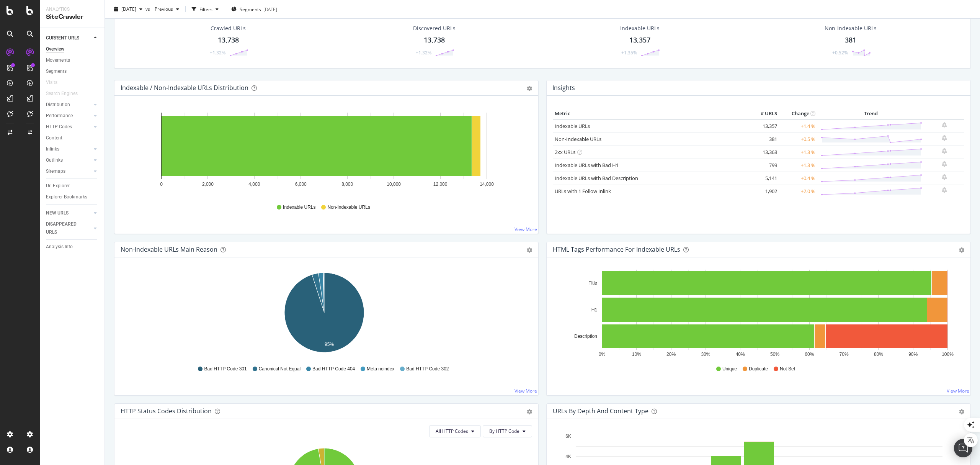  What do you see at coordinates (32, 149) in the screenshot?
I see `div: Inlinks` at bounding box center [32, 149].